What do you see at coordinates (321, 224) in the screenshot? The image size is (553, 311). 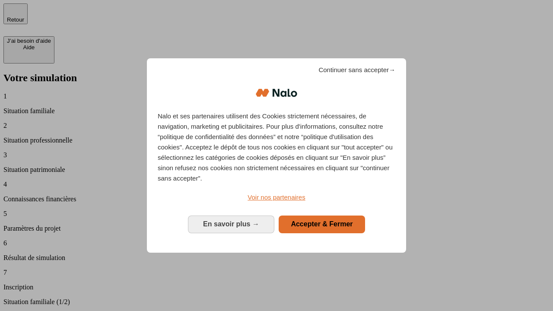 I see `span: Accepter & Fermer` at bounding box center [321, 224].